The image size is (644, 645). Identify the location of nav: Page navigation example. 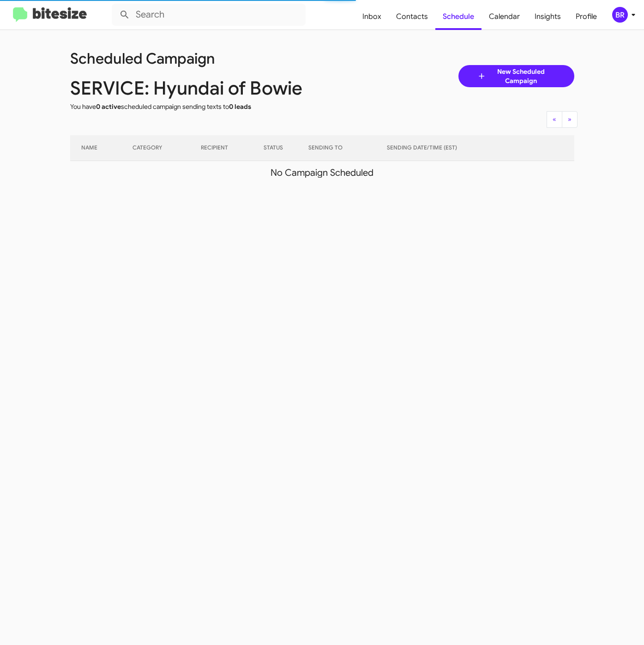
(562, 119).